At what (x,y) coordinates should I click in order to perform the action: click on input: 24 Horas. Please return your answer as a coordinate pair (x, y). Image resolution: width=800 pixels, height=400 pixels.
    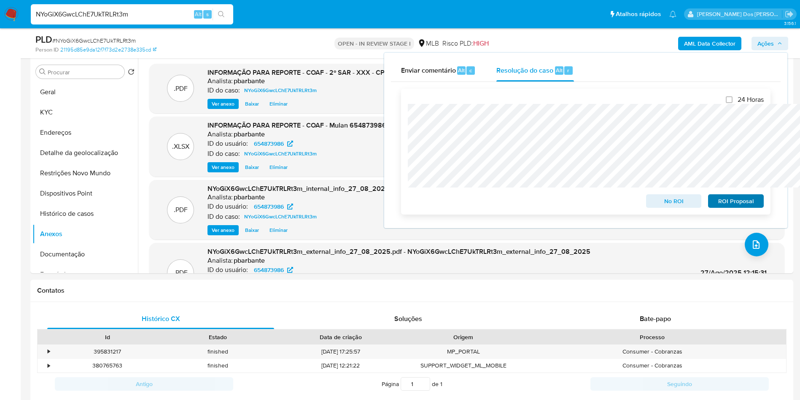
    Looking at the image, I should click on (729, 100).